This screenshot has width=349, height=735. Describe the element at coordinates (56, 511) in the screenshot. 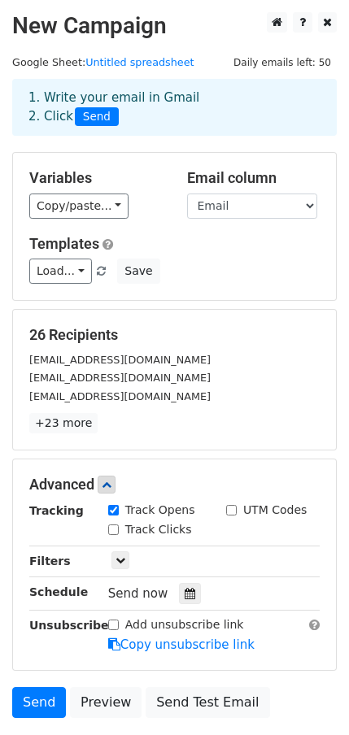

I see `strong: Tracking` at that location.